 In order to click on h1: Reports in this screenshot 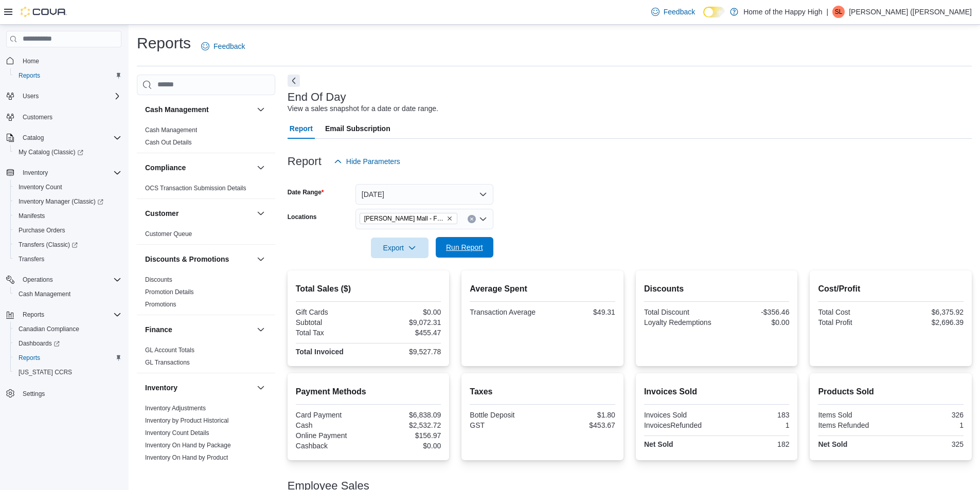, I will do `click(164, 43)`.